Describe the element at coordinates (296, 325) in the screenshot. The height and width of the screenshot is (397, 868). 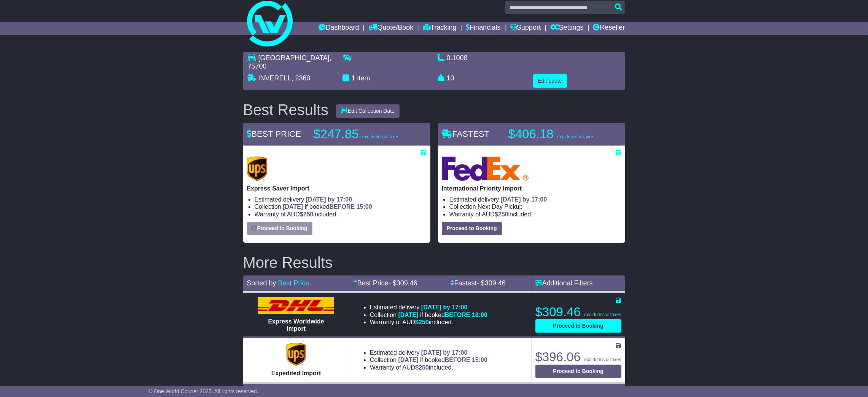
I see `span: Express Worldwide Import` at that location.